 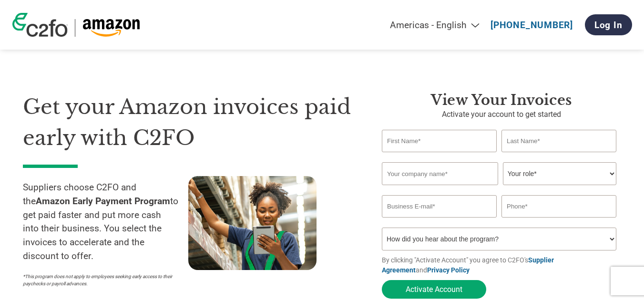 I want to click on a: Log In, so click(x=608, y=25).